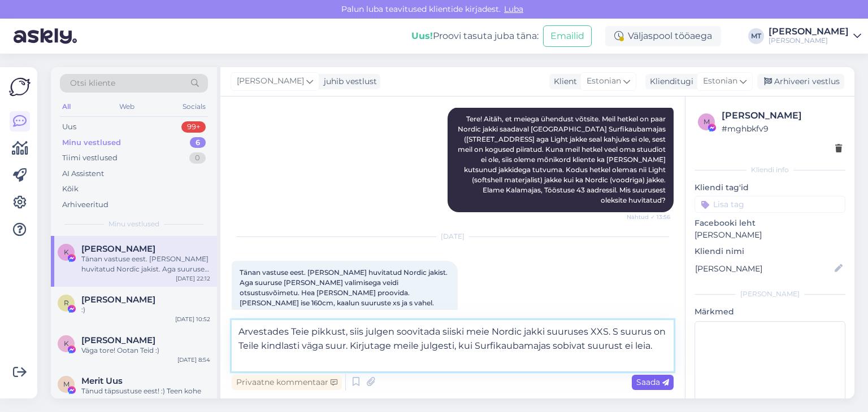 The height and width of the screenshot is (412, 868). Describe the element at coordinates (562, 159) in the screenshot. I see `span: Tere! Aitäh, et meiega ühendust võtsite. Meil hetkel on paar Nordic jakki saadaval [GEOGRAPHIC_DA...` at that location.